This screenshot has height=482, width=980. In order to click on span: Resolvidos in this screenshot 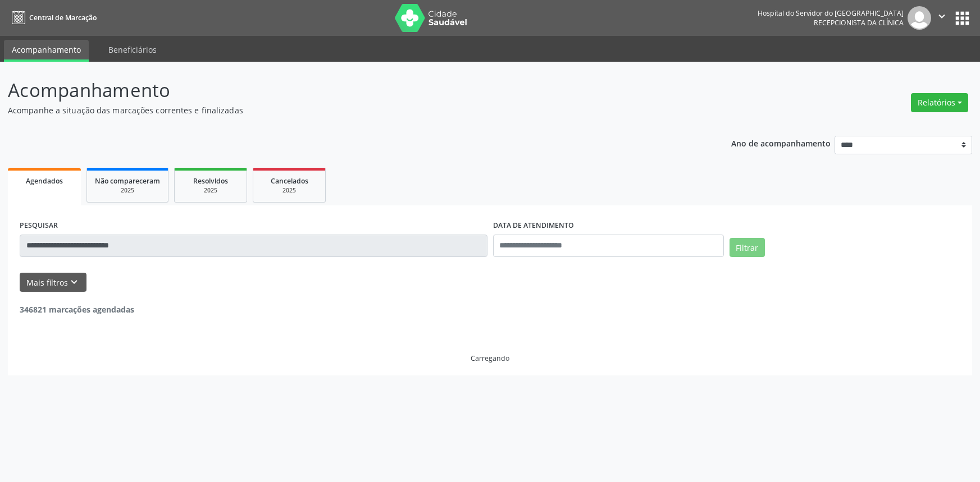, I will do `click(211, 181)`.